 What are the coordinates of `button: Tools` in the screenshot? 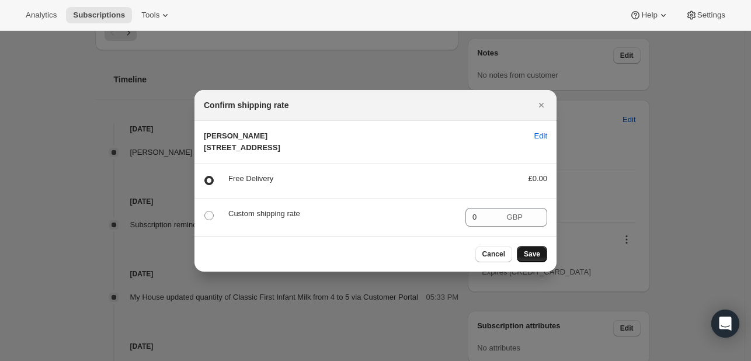 It's located at (156, 15).